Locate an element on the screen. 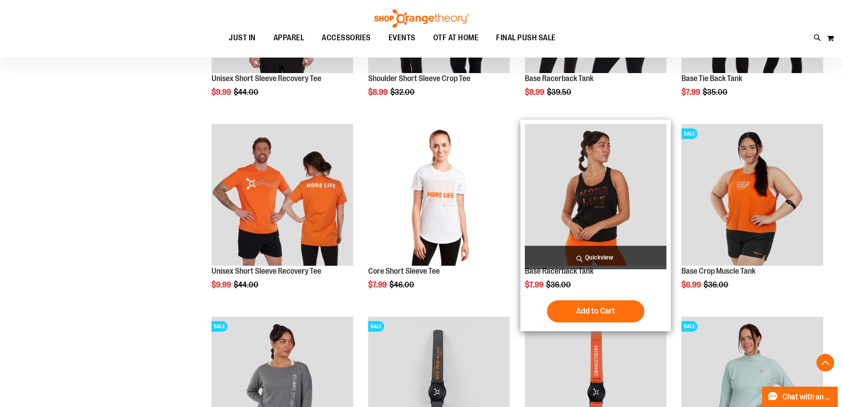  a: Product image for Base Crop Muscle TankSALE is located at coordinates (752, 195).